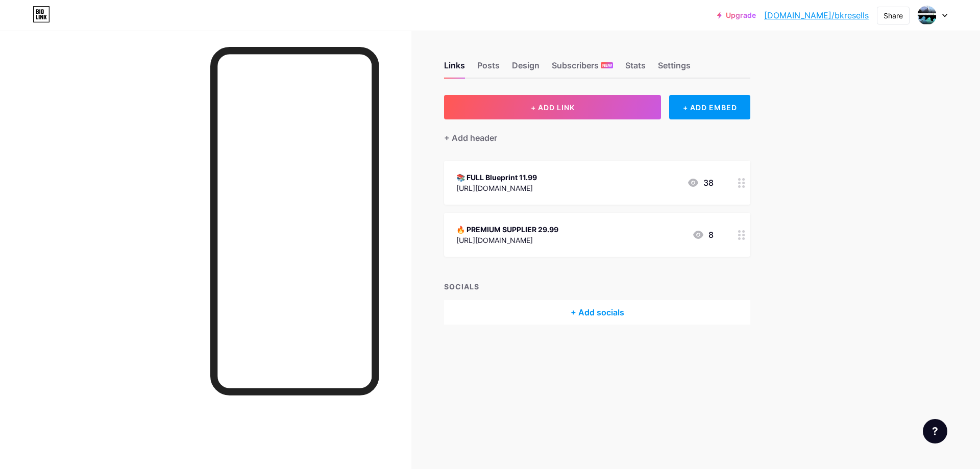 The width and height of the screenshot is (980, 469). I want to click on span: + ADD LINK, so click(553, 107).